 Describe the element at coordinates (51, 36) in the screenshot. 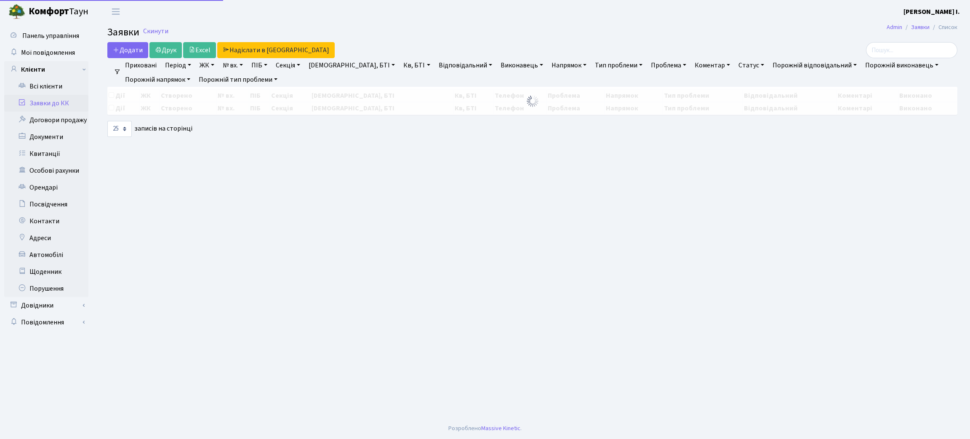

I see `span: Панель управління` at that location.